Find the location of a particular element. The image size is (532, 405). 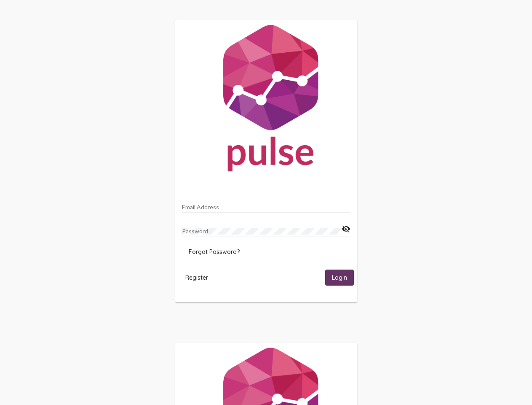

span: Forgot Password? is located at coordinates (214, 251).